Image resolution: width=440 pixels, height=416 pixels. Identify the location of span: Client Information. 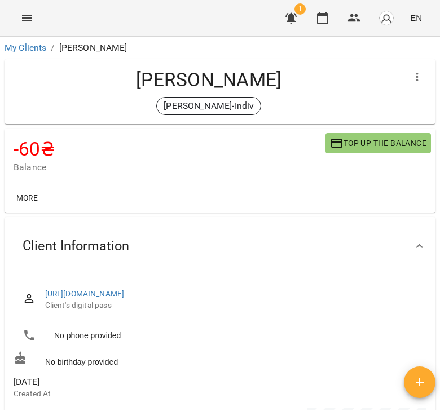
(76, 246).